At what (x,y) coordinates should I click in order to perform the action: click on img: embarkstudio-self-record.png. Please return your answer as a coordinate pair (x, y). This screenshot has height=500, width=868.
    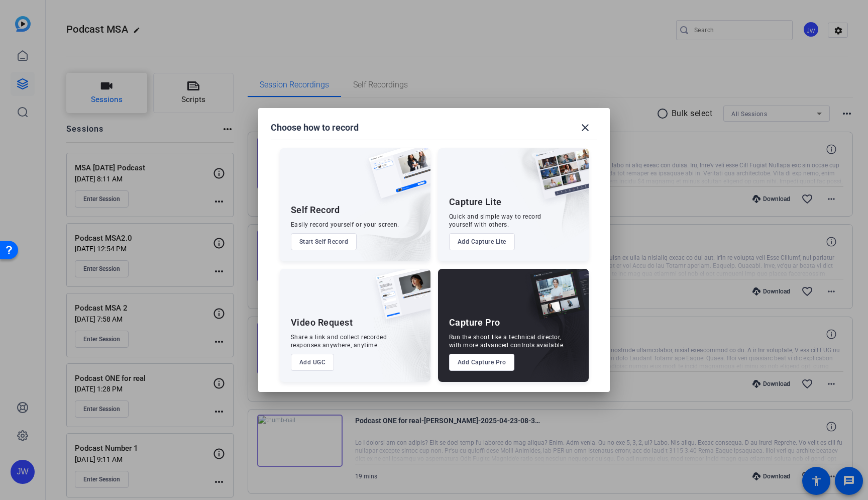
    Looking at the image, I should click on (387, 215).